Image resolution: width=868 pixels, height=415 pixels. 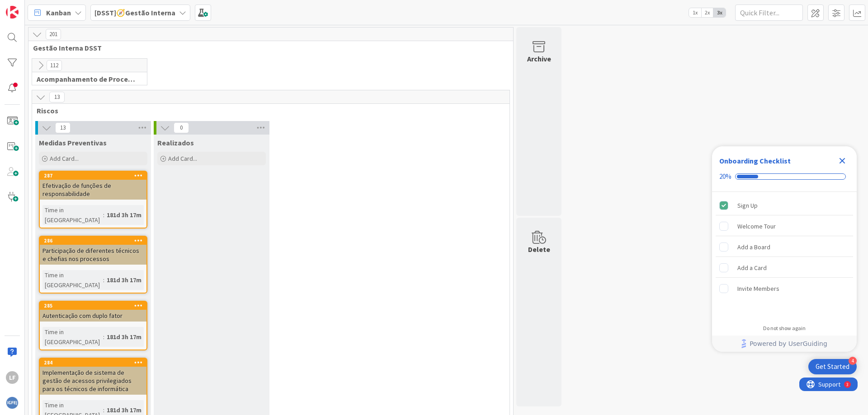 What do you see at coordinates (785, 226) in the screenshot?
I see `div: Welcome Tour is incomplete.` at bounding box center [785, 226].